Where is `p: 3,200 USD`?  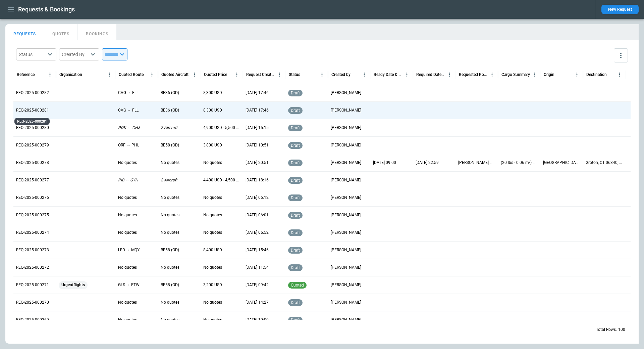
p: 3,200 USD is located at coordinates (212, 285).